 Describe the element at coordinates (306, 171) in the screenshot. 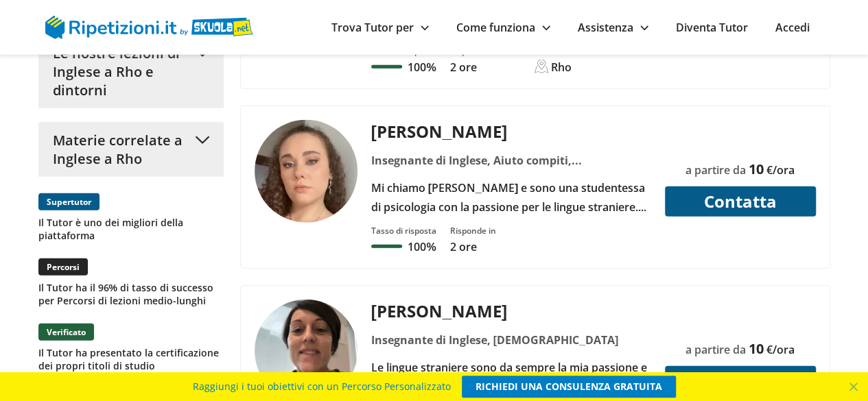

I see `img: tutor a Pero - Alessandra` at that location.